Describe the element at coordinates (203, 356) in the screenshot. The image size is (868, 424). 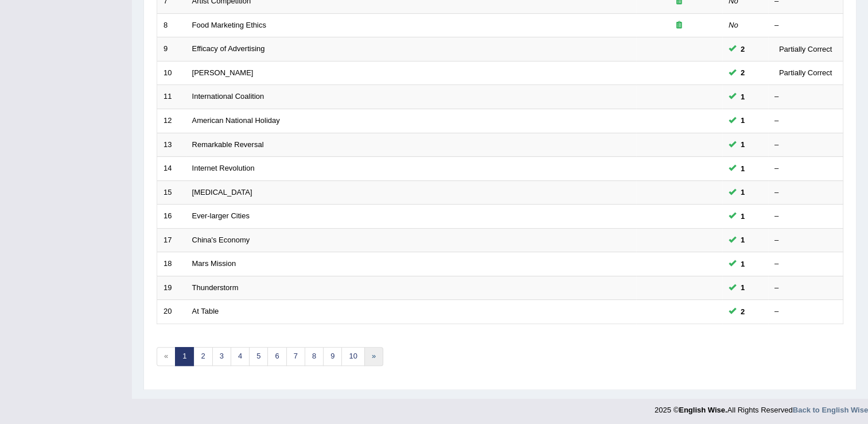
I see `a: 2` at that location.